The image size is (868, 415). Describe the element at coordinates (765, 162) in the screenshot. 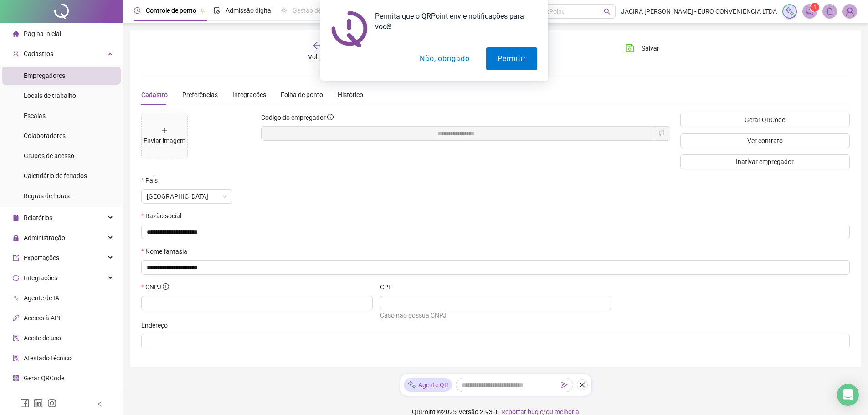

I see `span: Inativar empregador` at that location.